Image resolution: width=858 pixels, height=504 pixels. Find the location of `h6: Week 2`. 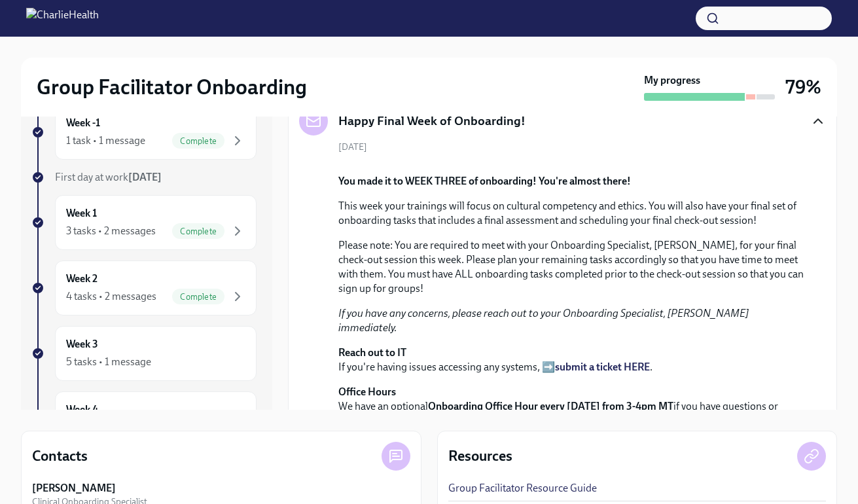

h6: Week 2 is located at coordinates (82, 278).